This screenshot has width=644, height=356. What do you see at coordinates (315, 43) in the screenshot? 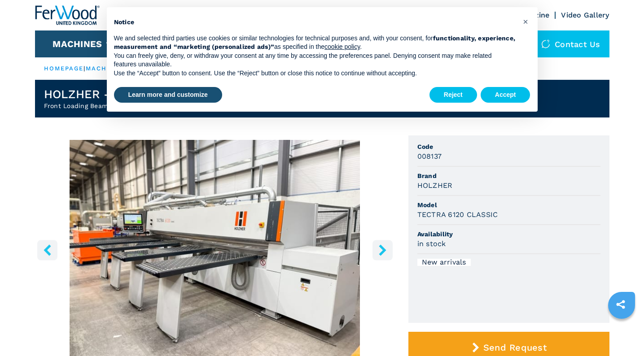
I see `strong: functionality, experience, measurement and “marketing (personalized ads)”` at bounding box center [315, 43].